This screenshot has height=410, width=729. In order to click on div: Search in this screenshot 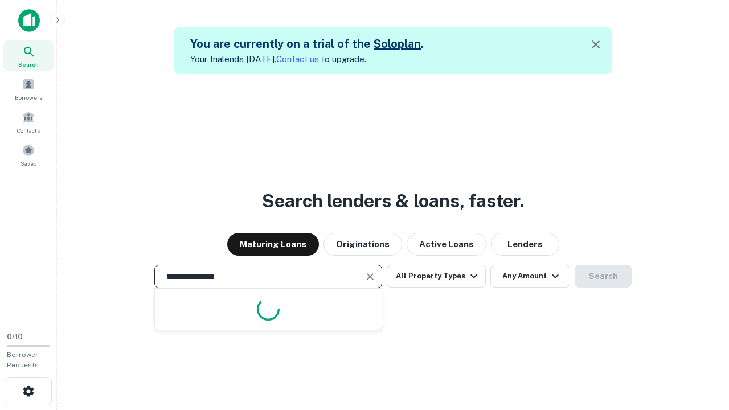, I will do `click(28, 56)`.